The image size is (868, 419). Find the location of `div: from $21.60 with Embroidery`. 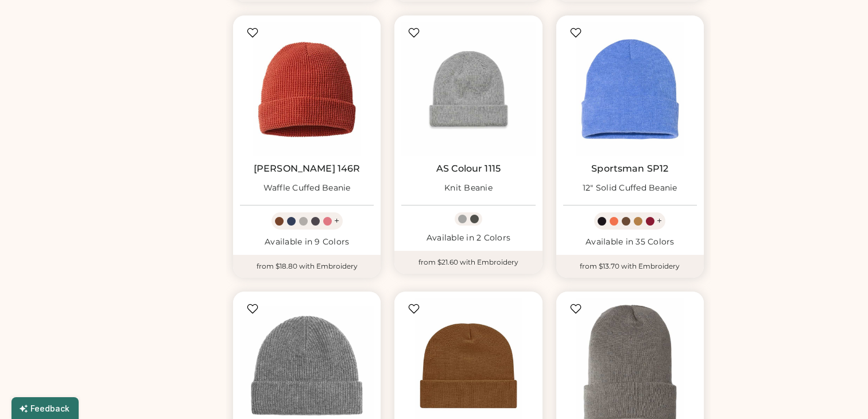

div: from $21.60 with Embroidery is located at coordinates (467, 262).